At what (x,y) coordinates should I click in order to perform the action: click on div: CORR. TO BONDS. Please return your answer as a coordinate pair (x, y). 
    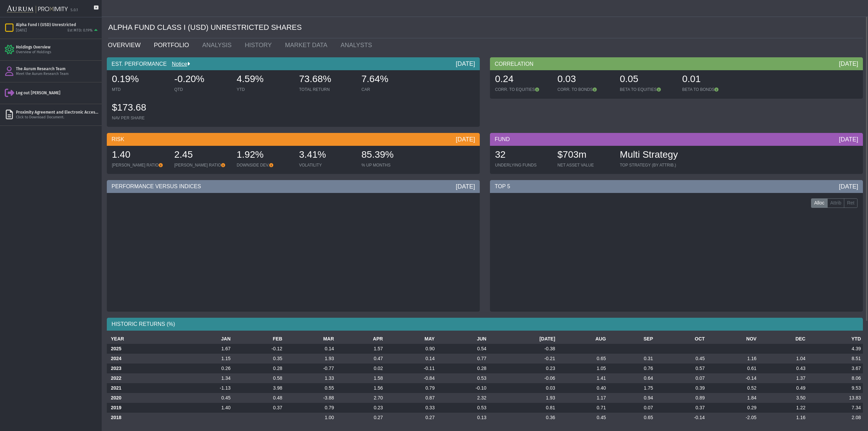
    Looking at the image, I should click on (585, 90).